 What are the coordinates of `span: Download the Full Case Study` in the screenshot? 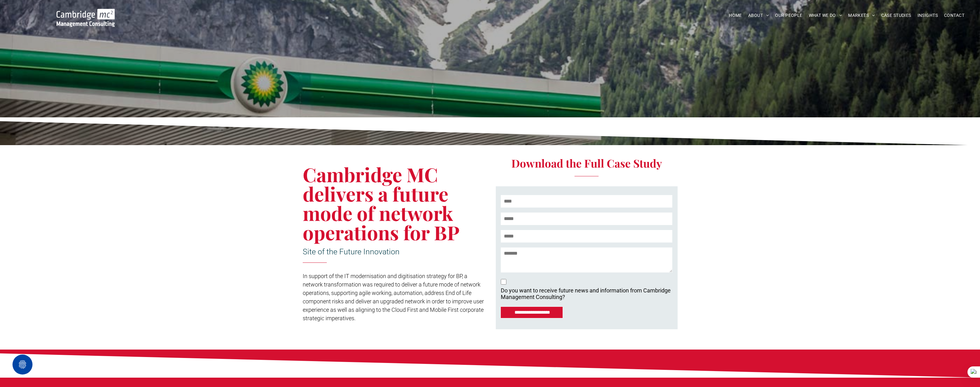 It's located at (587, 163).